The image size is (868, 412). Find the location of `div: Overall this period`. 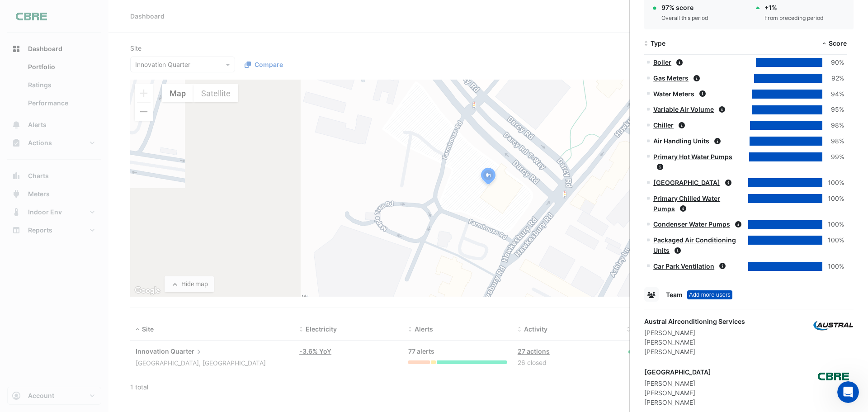

div: Overall this period is located at coordinates (685, 18).